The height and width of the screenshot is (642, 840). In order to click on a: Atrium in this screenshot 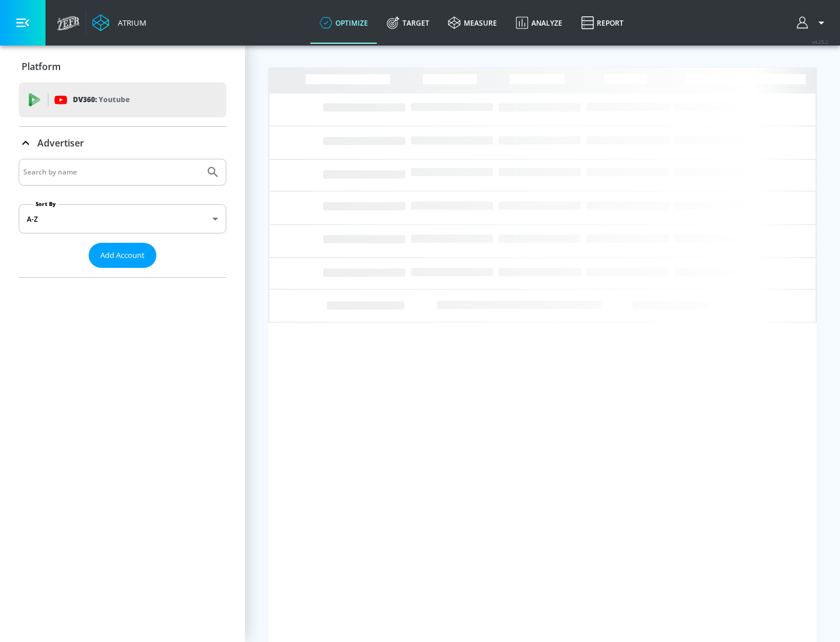, I will do `click(119, 23)`.